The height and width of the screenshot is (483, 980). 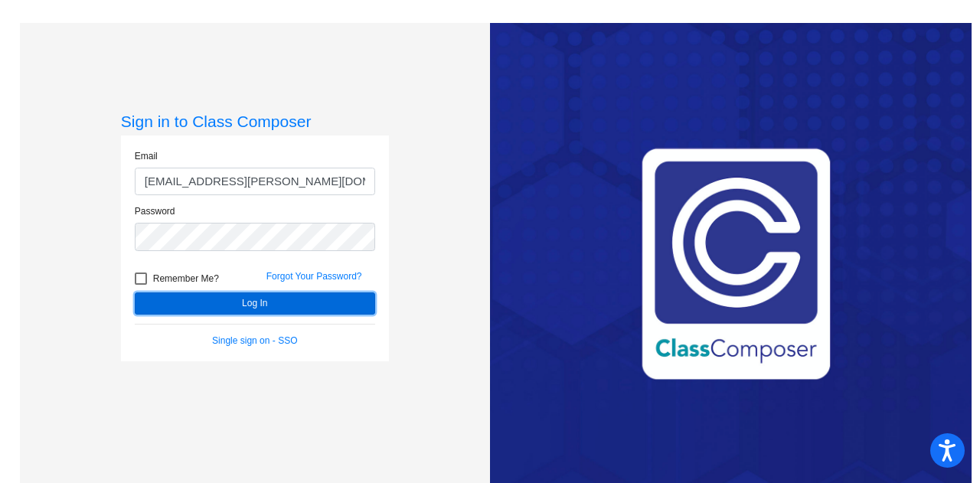 What do you see at coordinates (254, 341) in the screenshot?
I see `a: Single sign on - SSO` at bounding box center [254, 341].